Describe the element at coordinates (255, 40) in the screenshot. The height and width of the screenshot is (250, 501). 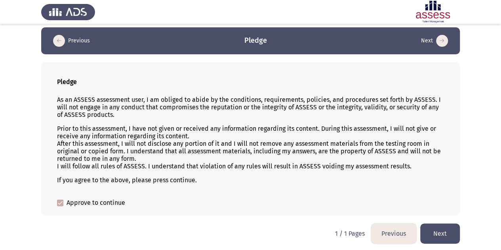
I see `h3: Pledge` at that location.